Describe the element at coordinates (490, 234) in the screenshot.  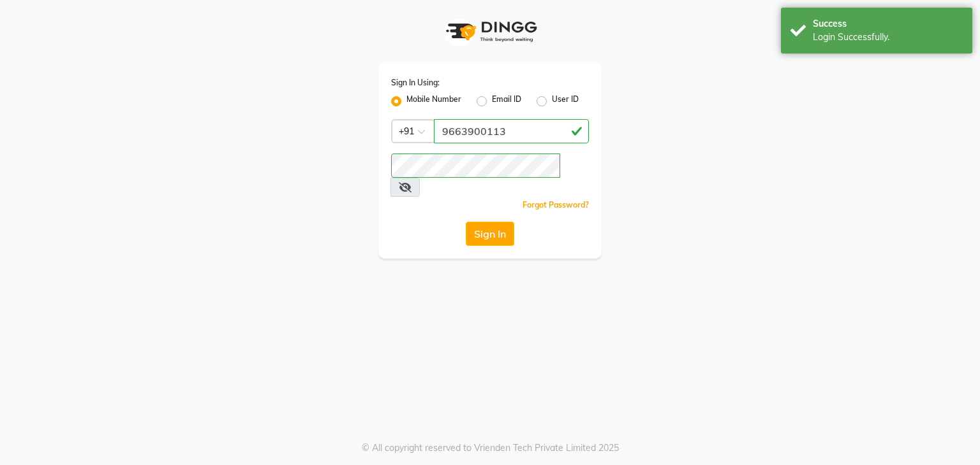
I see `button: Sign In` at that location.